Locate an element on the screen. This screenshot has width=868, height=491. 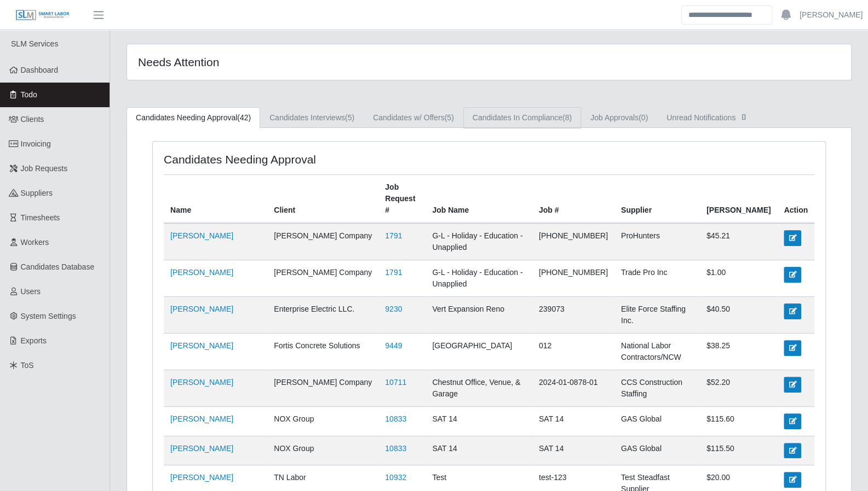
td: ProHunters is located at coordinates (657, 242).